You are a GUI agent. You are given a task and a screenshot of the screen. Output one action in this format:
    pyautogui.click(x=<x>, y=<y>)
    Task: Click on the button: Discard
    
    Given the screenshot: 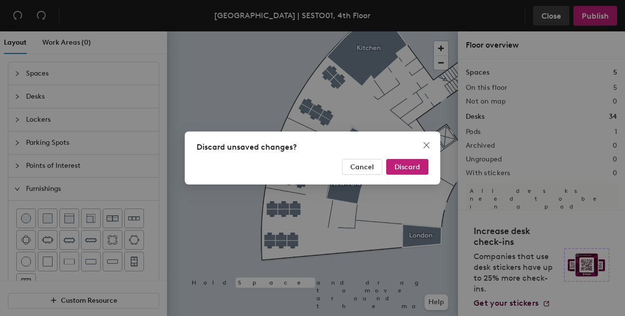 What is the action you would take?
    pyautogui.click(x=407, y=167)
    